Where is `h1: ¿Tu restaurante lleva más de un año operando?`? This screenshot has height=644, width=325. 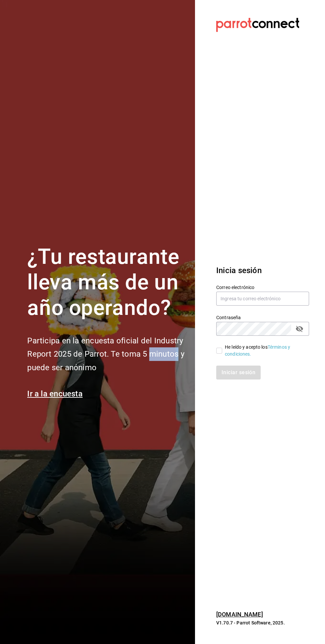
h1: ¿Tu restaurante lleva más de un año operando? is located at coordinates (107, 282).